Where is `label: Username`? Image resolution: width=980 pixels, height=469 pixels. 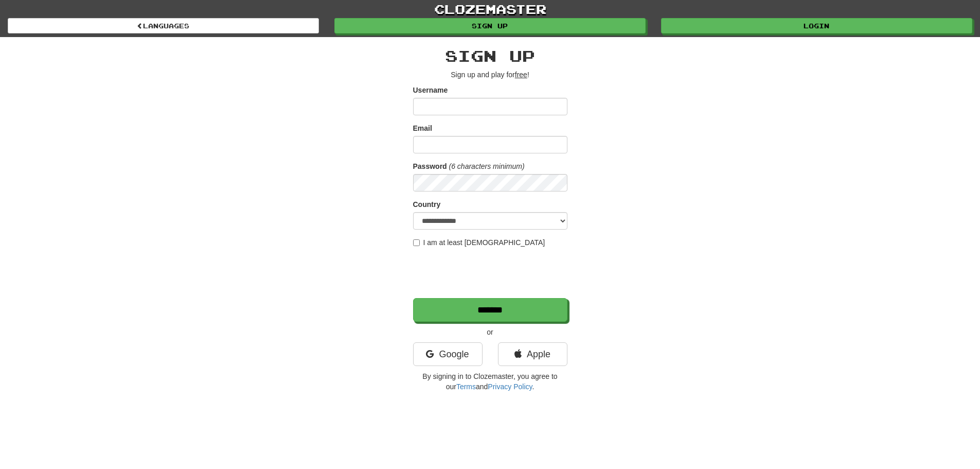 label: Username is located at coordinates (430, 90).